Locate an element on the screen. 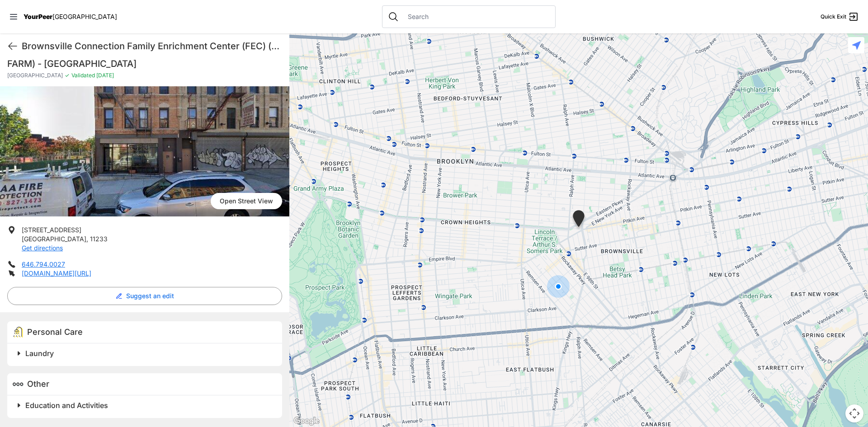 The height and width of the screenshot is (427, 868). img: Google is located at coordinates (306, 421).